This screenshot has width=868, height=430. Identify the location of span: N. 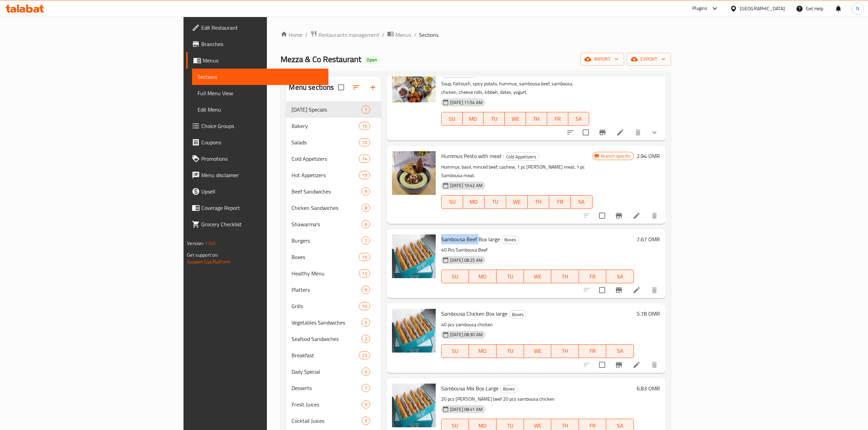
(857, 9).